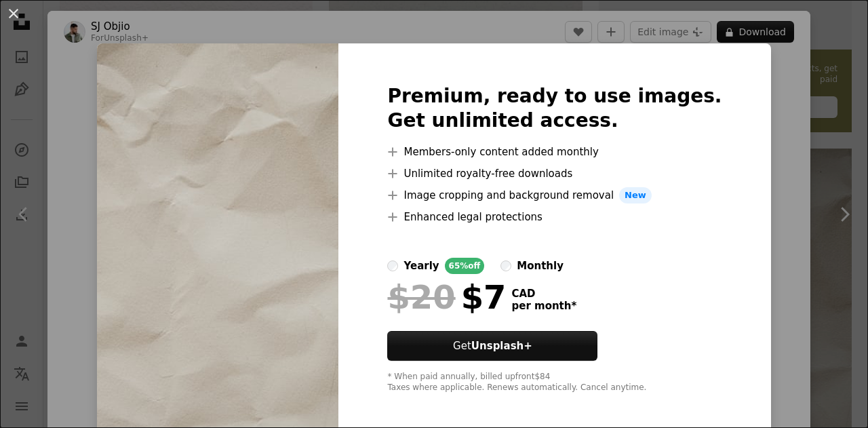 Image resolution: width=868 pixels, height=428 pixels. I want to click on li: Image cropping and background removal, so click(554, 196).